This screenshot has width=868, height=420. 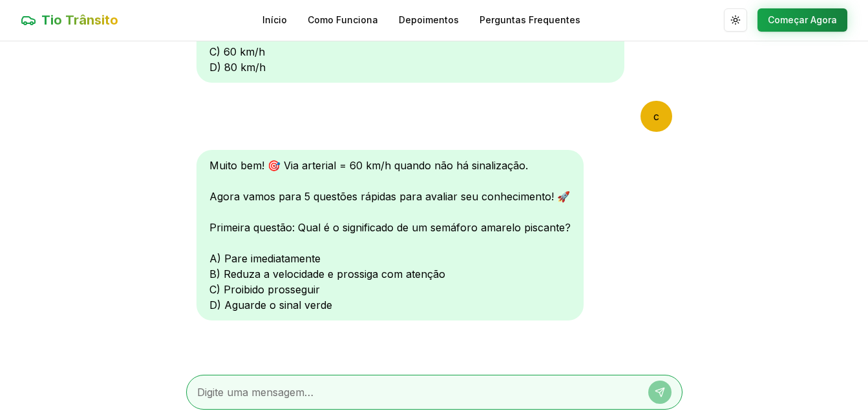 I want to click on a: Tio Trânsito, so click(x=69, y=20).